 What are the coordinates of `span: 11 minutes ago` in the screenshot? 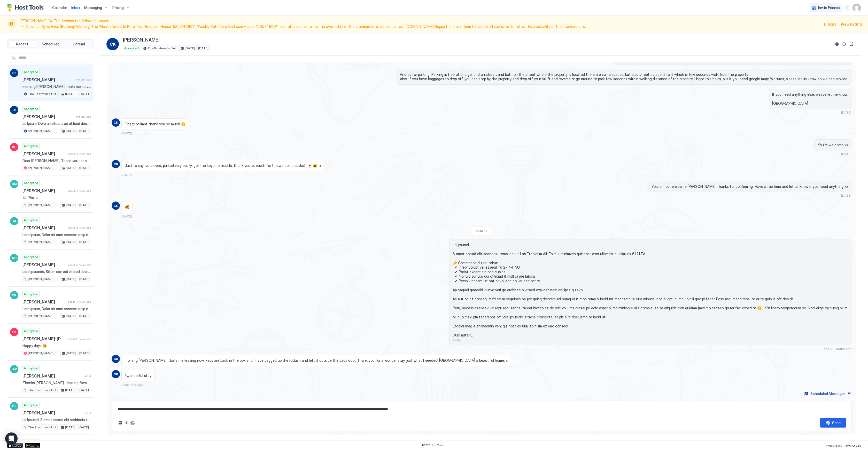 It's located at (82, 117).